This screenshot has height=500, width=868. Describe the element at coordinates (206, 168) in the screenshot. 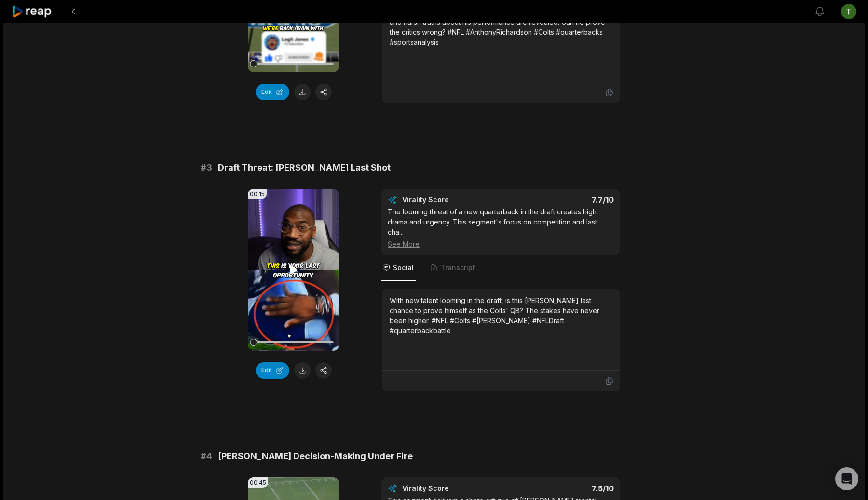

I see `span: # 3` at that location.